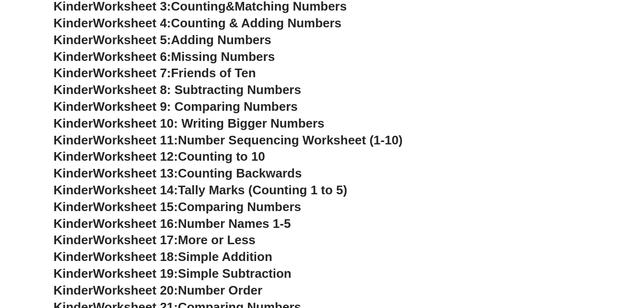 This screenshot has width=644, height=308. I want to click on span: Simple Addition, so click(225, 256).